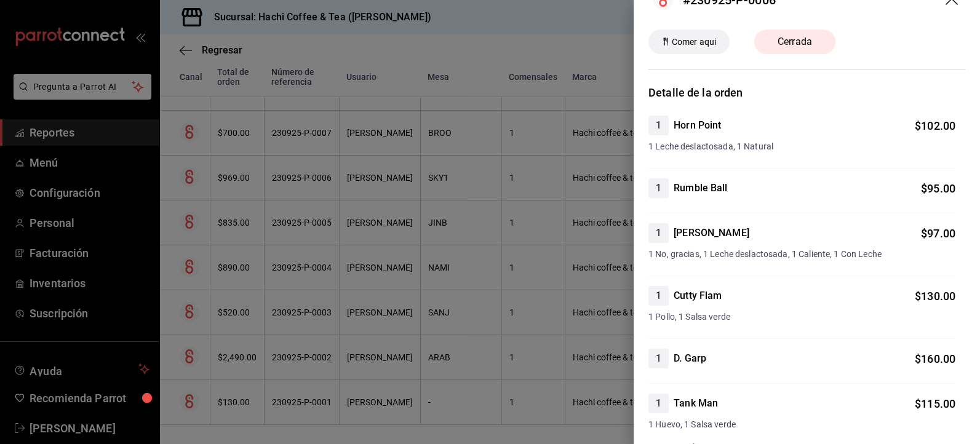 This screenshot has height=444, width=980. I want to click on span: $ 115.00, so click(935, 403).